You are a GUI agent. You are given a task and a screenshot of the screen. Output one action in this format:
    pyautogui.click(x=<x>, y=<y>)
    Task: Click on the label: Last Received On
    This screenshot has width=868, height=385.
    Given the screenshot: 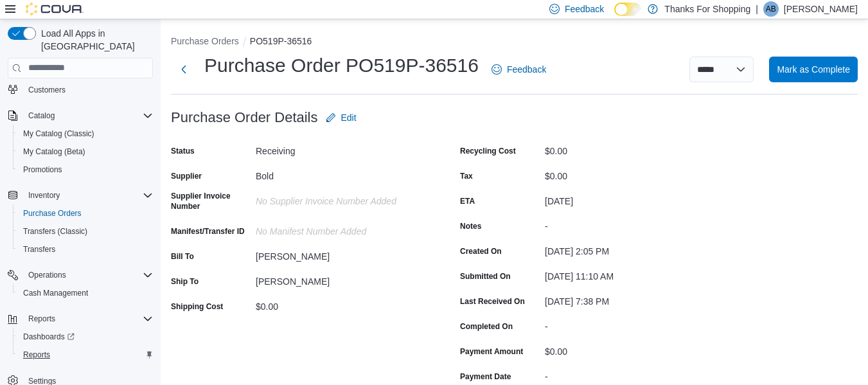 What is the action you would take?
    pyautogui.click(x=492, y=302)
    